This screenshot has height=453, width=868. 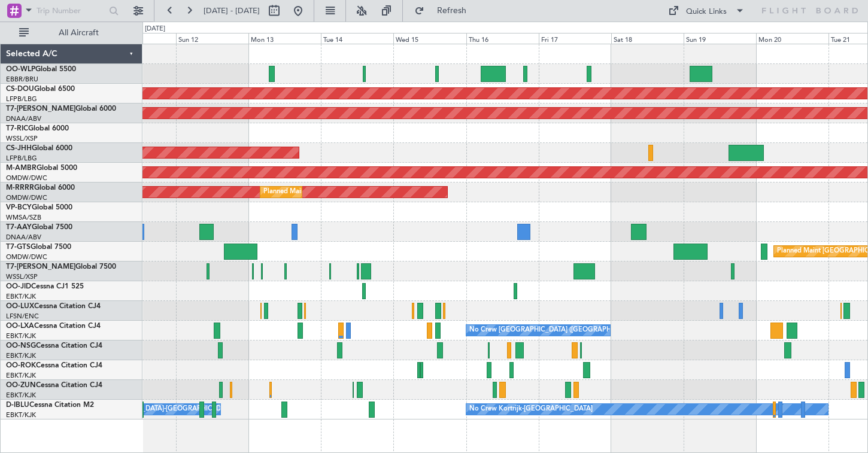 I want to click on a: OO-LXACessna Citation CJ4, so click(x=53, y=326).